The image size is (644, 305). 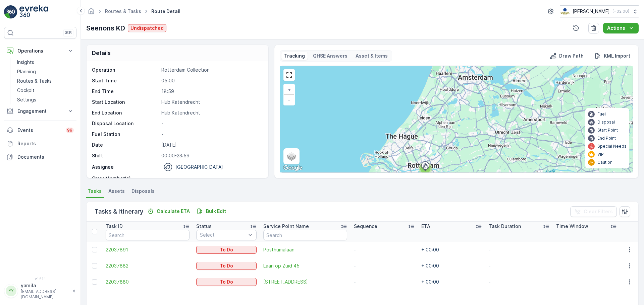 What do you see at coordinates (102, 167) in the screenshot?
I see `p: Assignee` at bounding box center [102, 167].